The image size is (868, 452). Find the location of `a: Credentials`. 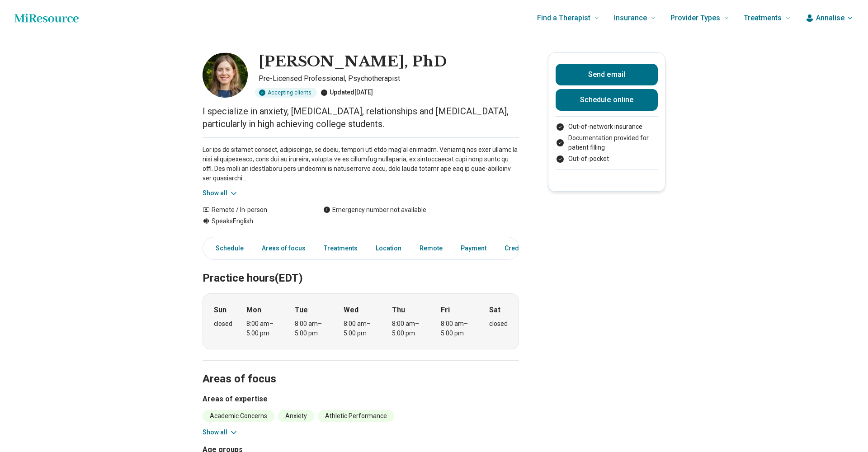

a: Credentials is located at coordinates (521, 248).